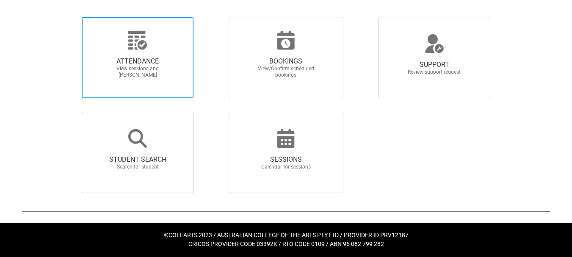 This screenshot has height=257, width=572. What do you see at coordinates (286, 211) in the screenshot?
I see `img: REDU_GREY_LINE` at bounding box center [286, 211].